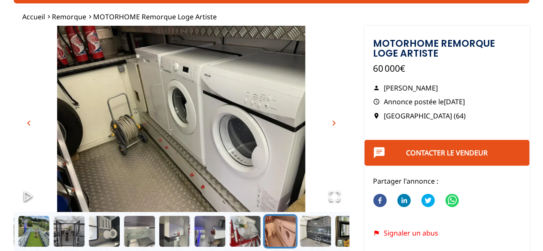  Describe the element at coordinates (447, 233) in the screenshot. I see `div: Signaler un abus` at that location.